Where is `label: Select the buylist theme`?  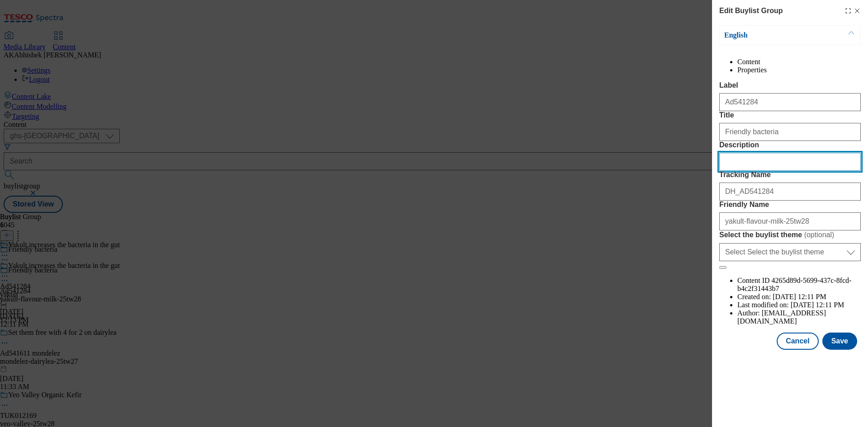 label: Select the buylist theme is located at coordinates (789, 235).